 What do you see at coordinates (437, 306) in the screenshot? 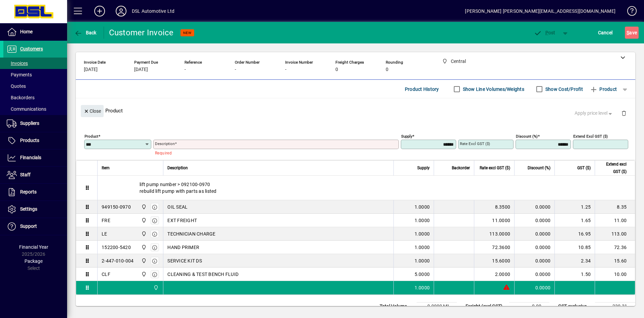
I see `td: 0.0000 M³` at bounding box center [437, 306].